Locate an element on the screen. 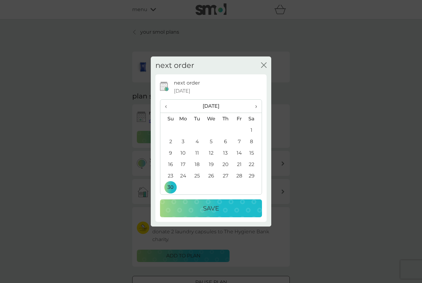 This screenshot has height=283, width=422. th: Mo is located at coordinates (183, 119).